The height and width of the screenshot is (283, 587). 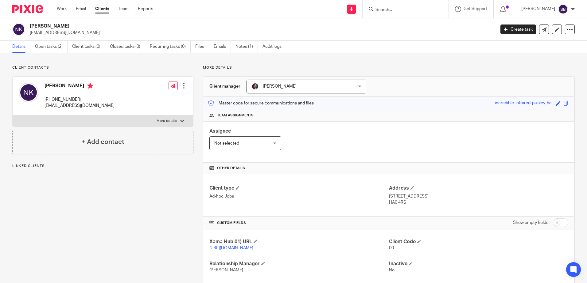 I want to click on a: Audit logs, so click(x=274, y=47).